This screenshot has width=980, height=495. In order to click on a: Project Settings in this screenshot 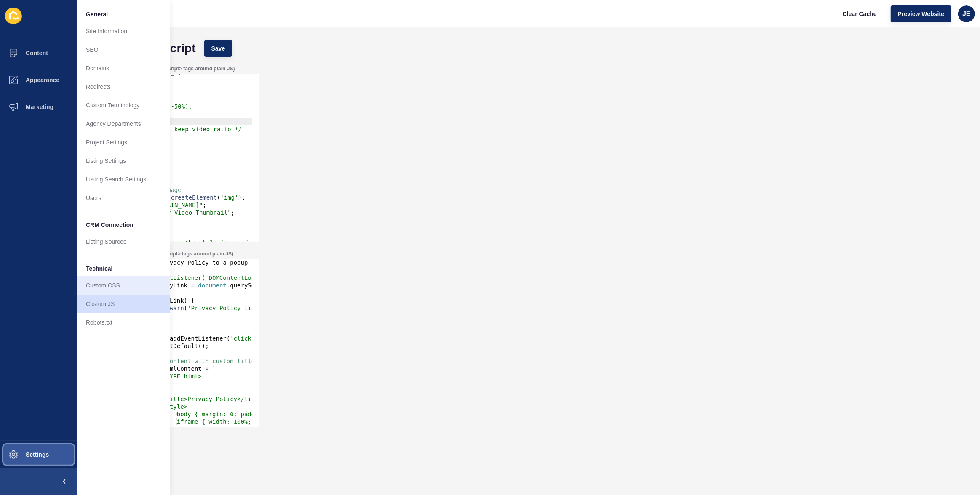, I will do `click(124, 142)`.